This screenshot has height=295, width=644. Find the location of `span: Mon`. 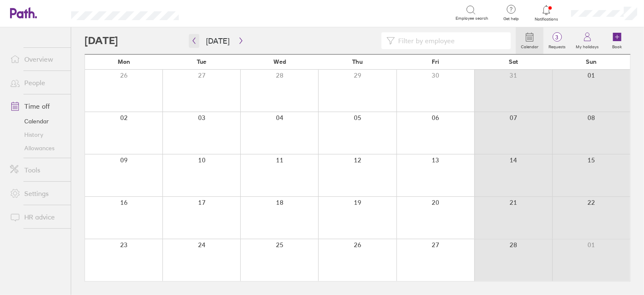

span: Mon is located at coordinates (124, 61).